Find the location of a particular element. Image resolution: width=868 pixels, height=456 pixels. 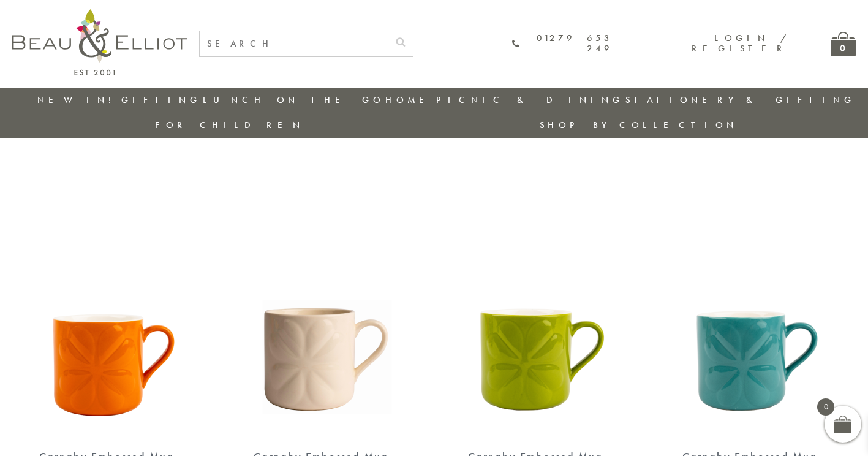

a: Login / Register is located at coordinates (740, 43).